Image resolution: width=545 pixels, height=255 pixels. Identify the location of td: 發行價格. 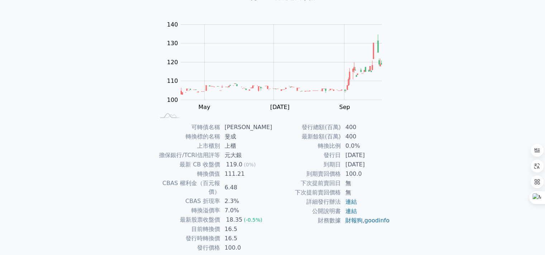
(188, 248).